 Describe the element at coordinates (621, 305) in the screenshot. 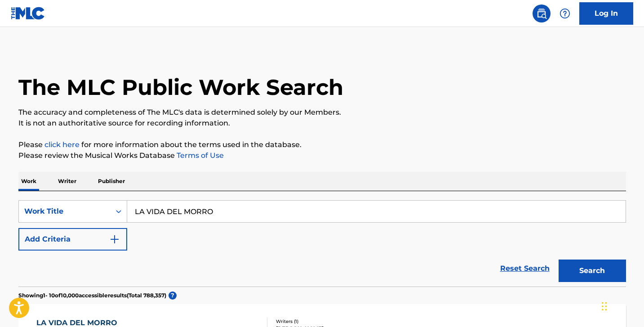

I see `div: Chat Widget` at that location.